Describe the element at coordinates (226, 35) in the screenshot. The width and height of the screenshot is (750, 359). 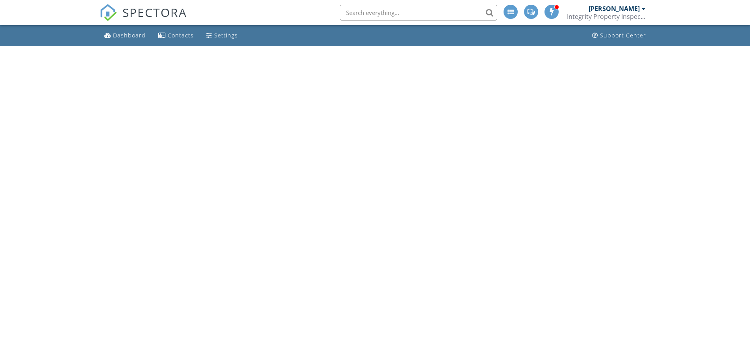
I see `div: Settings` at that location.